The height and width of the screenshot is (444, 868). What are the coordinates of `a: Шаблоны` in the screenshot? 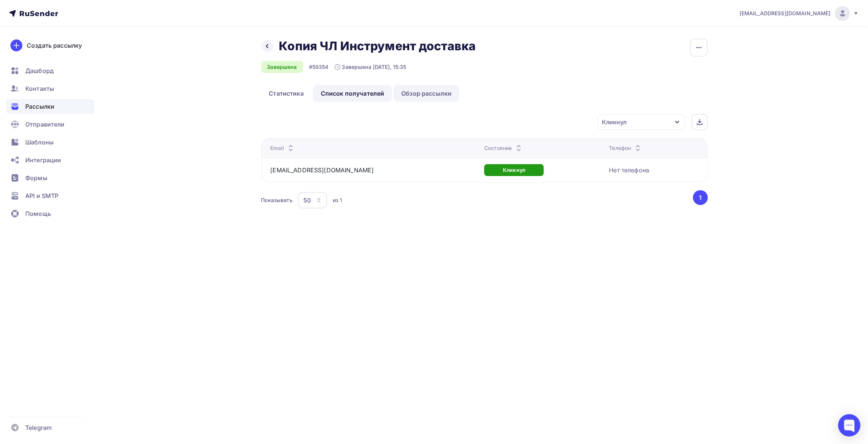 It's located at (50, 142).